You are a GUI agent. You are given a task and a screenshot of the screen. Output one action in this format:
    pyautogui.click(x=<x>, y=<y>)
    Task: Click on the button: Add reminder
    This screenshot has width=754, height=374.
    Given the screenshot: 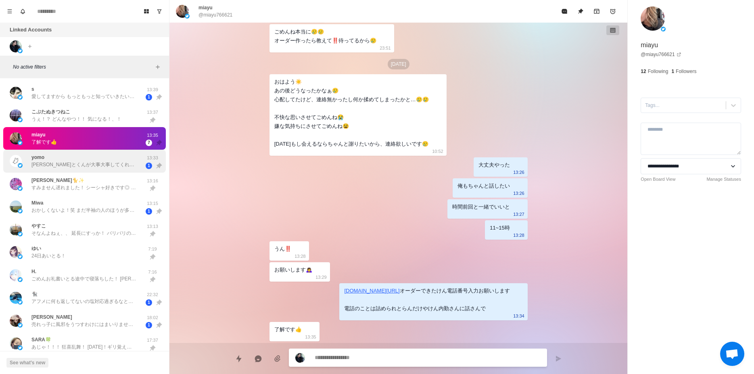 What is the action you would take?
    pyautogui.click(x=613, y=11)
    